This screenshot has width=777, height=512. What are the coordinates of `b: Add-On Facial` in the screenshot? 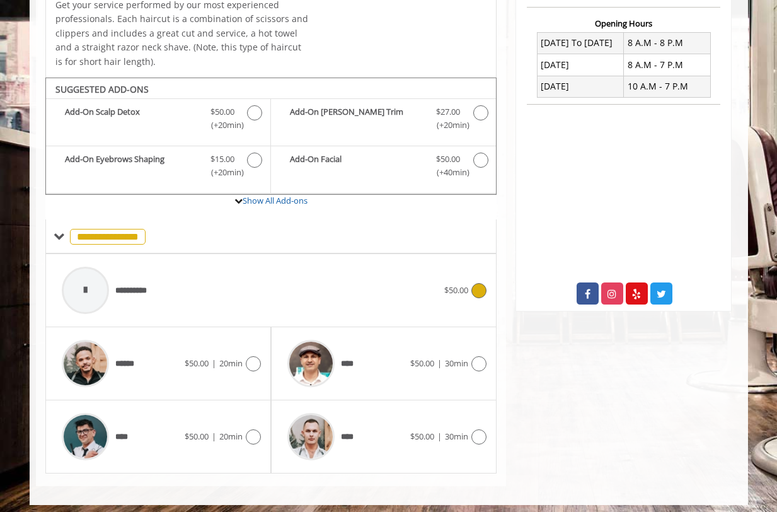 It's located at (357, 166).